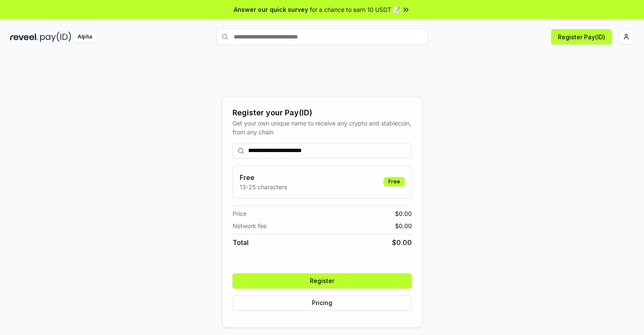 This screenshot has height=335, width=644. I want to click on span: Network fee, so click(250, 225).